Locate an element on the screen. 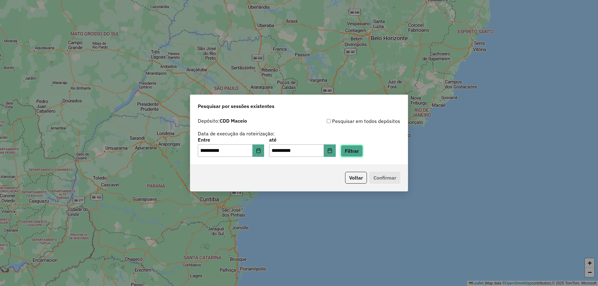 The width and height of the screenshot is (598, 286). label: Entre is located at coordinates (231, 140).